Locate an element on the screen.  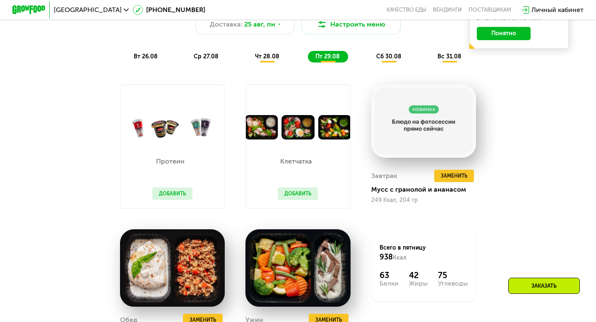
a: Качество еды is located at coordinates (406, 10).